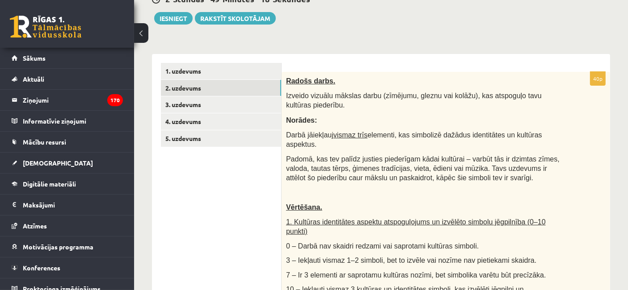 The image size is (628, 290). What do you see at coordinates (311, 81) in the screenshot?
I see `span: Radošs darbs.` at bounding box center [311, 81].